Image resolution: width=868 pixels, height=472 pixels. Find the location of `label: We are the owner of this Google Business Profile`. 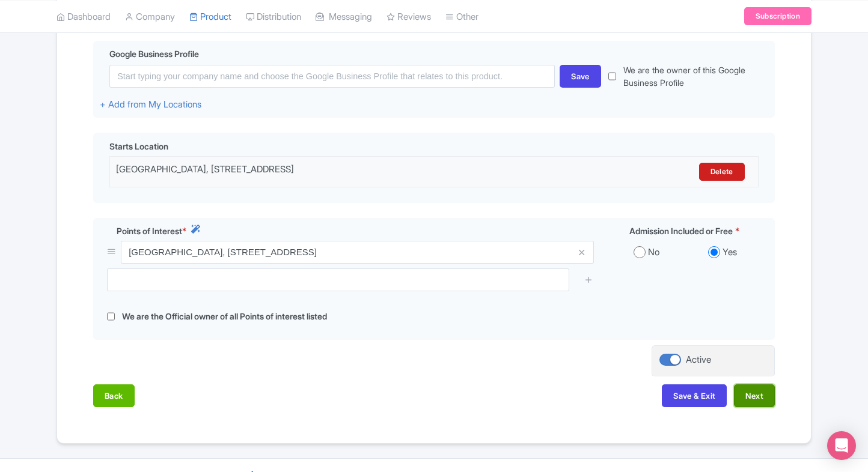

label: We are the owner of this Google Business Profile is located at coordinates (695, 76).